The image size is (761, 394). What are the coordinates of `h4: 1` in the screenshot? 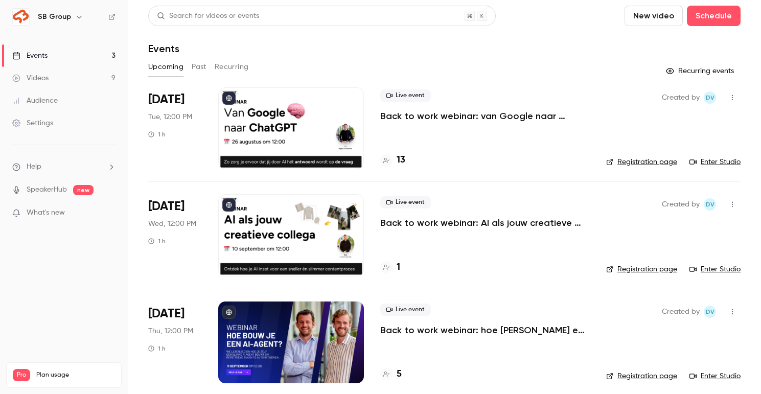 It's located at (398, 267).